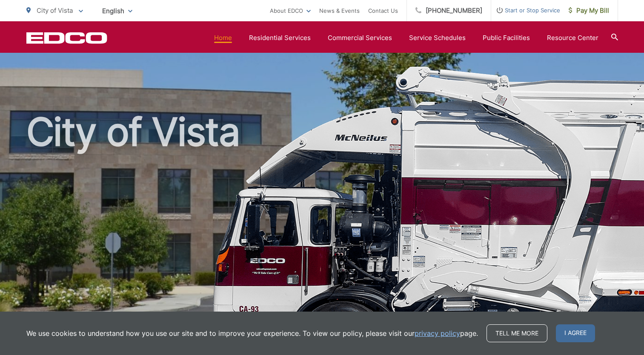 The height and width of the screenshot is (355, 644). Describe the element at coordinates (117, 11) in the screenshot. I see `span: English` at that location.